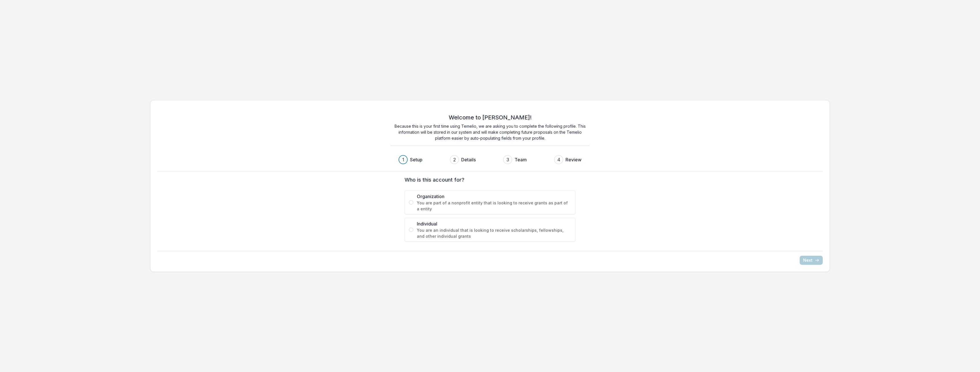 The image size is (980, 372). What do you see at coordinates (811, 260) in the screenshot?
I see `button: Next` at bounding box center [811, 260].